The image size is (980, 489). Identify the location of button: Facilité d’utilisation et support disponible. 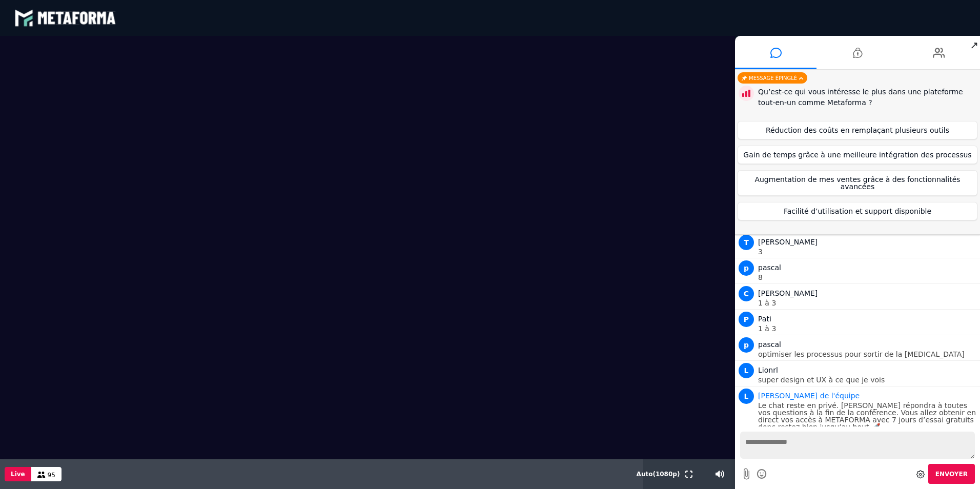
(858, 211).